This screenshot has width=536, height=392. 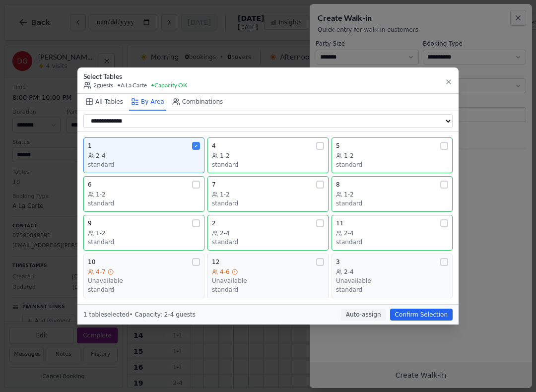 I want to click on span: 2, so click(x=214, y=223).